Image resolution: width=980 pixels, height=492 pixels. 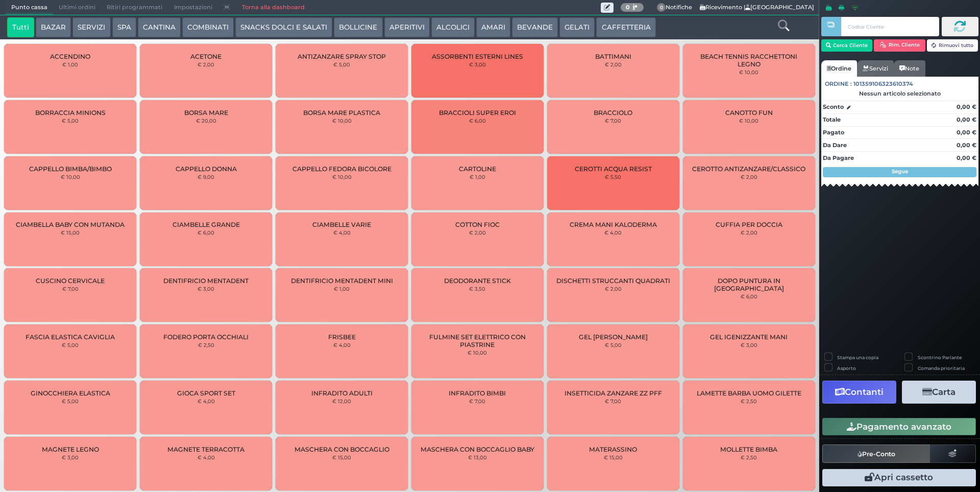 What do you see at coordinates (477, 112) in the screenshot?
I see `span: BRACCIOLI SUPER EROI` at bounding box center [477, 112].